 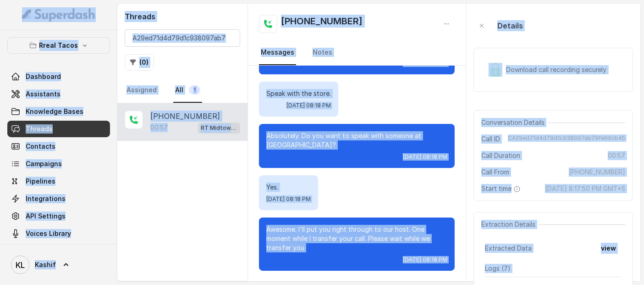 What do you see at coordinates (59, 45) in the screenshot?
I see `button: Rreal Tacos` at bounding box center [59, 45].